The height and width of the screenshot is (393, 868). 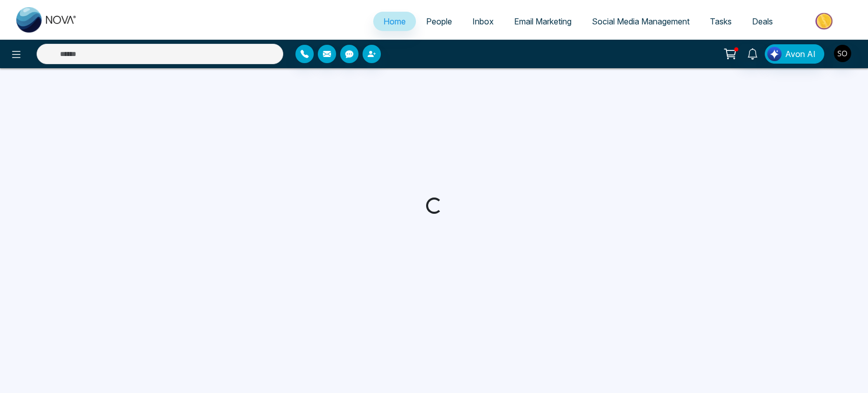 What do you see at coordinates (762, 21) in the screenshot?
I see `a: Deals` at bounding box center [762, 21].